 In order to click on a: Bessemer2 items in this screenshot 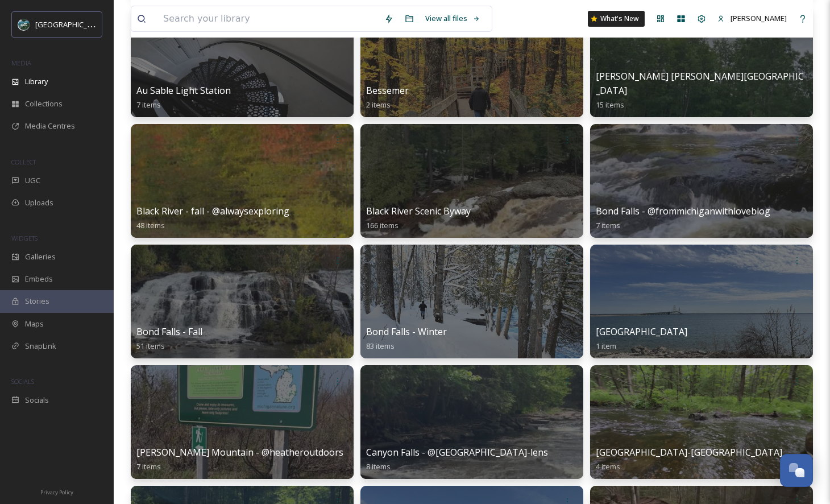, I will do `click(387, 97)`.